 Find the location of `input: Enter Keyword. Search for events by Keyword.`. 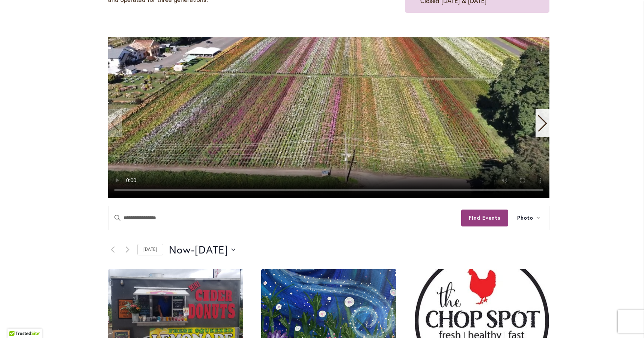

input: Enter Keyword. Search for events by Keyword. is located at coordinates (285, 218).